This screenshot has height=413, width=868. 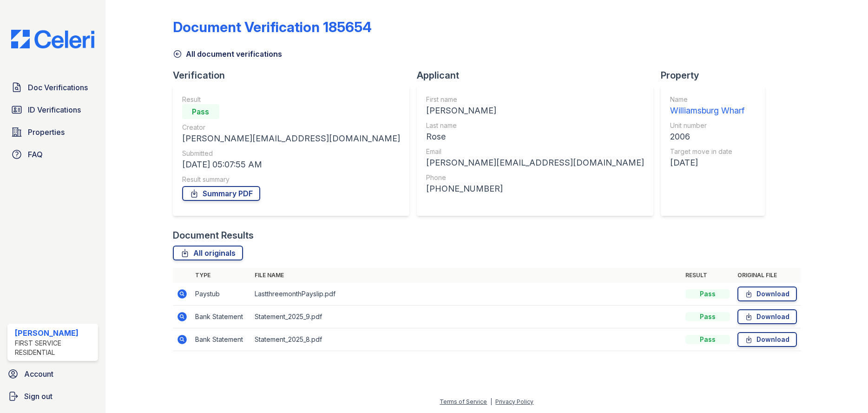 What do you see at coordinates (707, 106) in the screenshot?
I see `a: Name Williamsburg Wharf` at bounding box center [707, 106].